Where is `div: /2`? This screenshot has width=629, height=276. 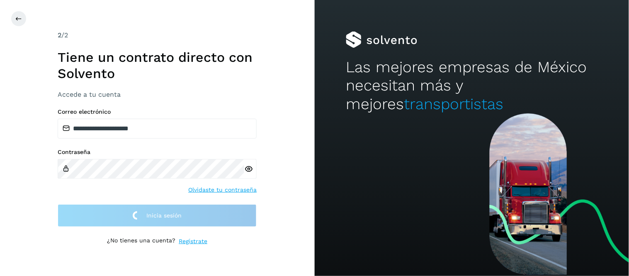
div: /2 is located at coordinates (157, 35).